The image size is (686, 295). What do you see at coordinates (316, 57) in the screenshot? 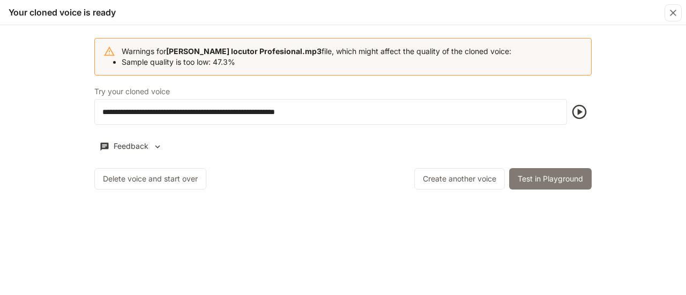
I see `div: Warnings for file, which might affect the quality of the cloned voice:` at bounding box center [316, 57].